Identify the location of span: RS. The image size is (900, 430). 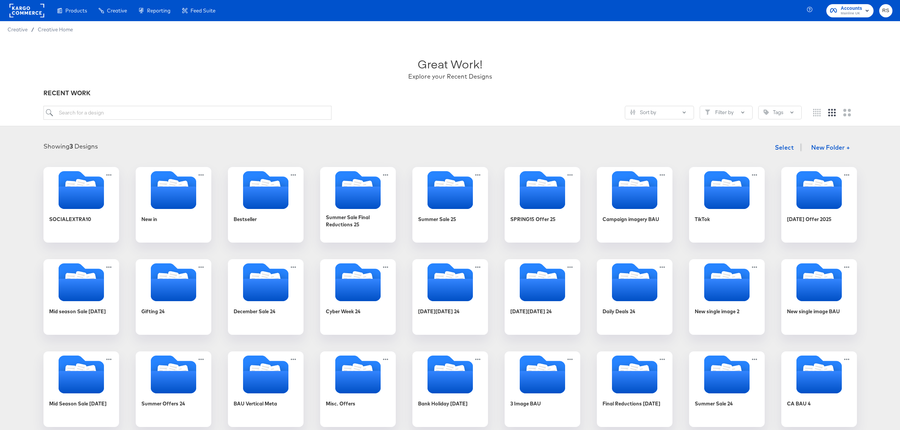
(886, 11).